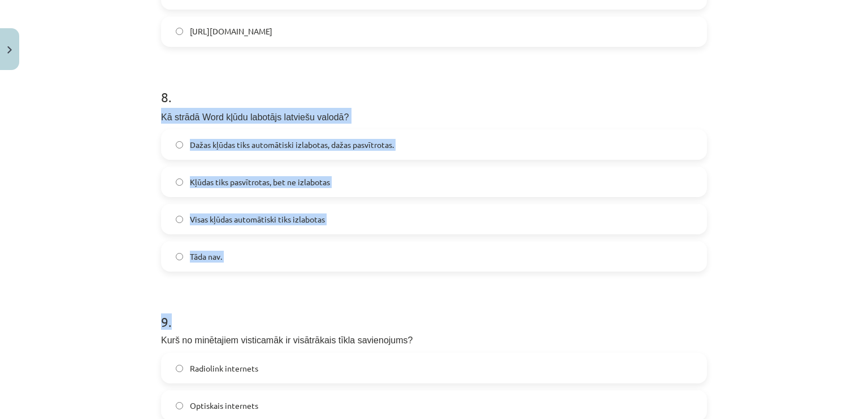  What do you see at coordinates (223, 368) in the screenshot?
I see `span: Radiolink internets` at bounding box center [223, 368].